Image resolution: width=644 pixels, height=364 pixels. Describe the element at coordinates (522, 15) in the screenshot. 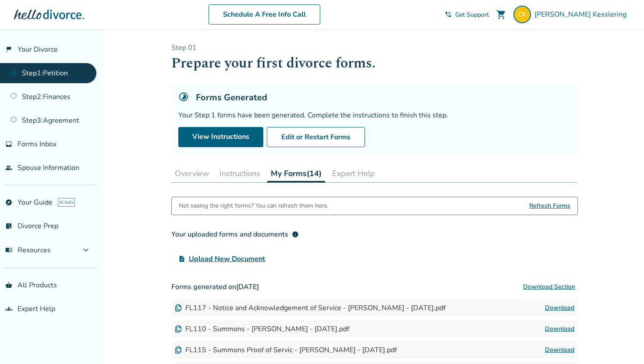

I see `img: charles.kesslering@gmail.com` at that location.